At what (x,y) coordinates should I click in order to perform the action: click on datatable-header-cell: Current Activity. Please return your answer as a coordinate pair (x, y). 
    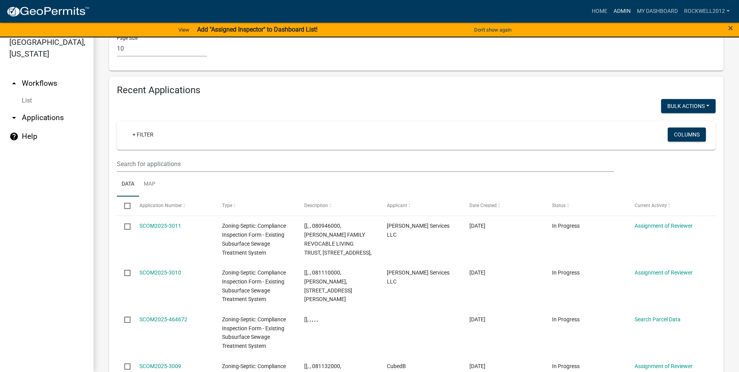
    Looking at the image, I should click on (669, 206).